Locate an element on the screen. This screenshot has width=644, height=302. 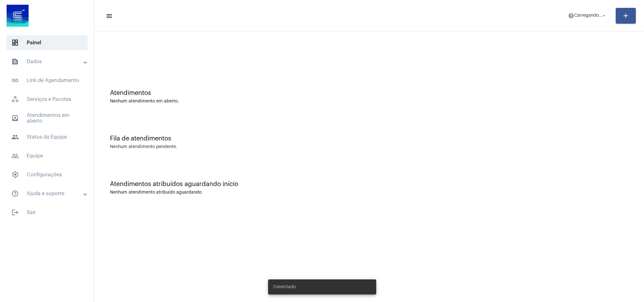
div: Fila de atendimentos is located at coordinates (369, 139).